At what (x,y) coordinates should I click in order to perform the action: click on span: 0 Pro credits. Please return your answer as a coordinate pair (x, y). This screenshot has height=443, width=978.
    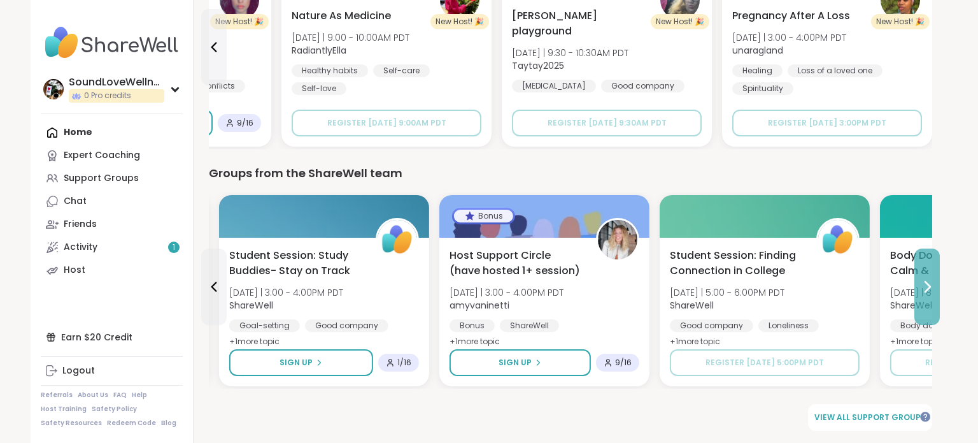
    Looking at the image, I should click on (108, 96).